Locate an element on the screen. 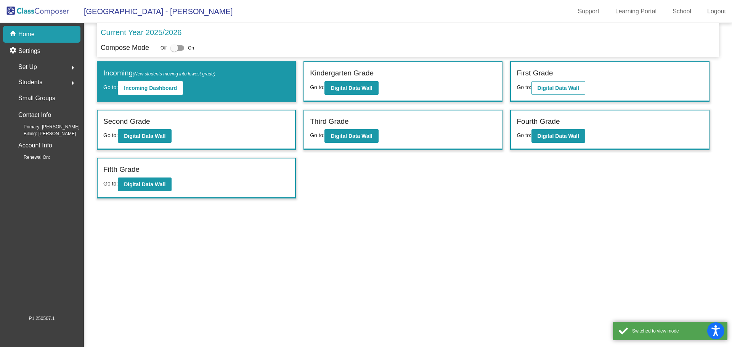 The width and height of the screenshot is (732, 347). p: Small Groups is located at coordinates (37, 98).